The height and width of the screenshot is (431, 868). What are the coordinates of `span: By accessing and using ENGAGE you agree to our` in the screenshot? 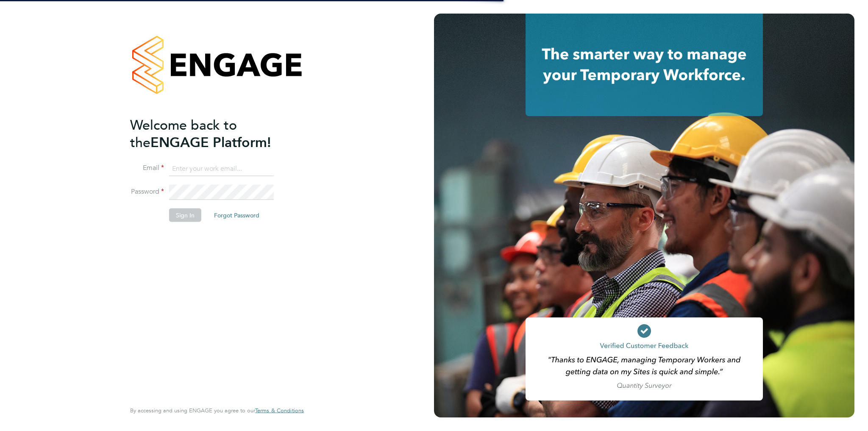 It's located at (217, 410).